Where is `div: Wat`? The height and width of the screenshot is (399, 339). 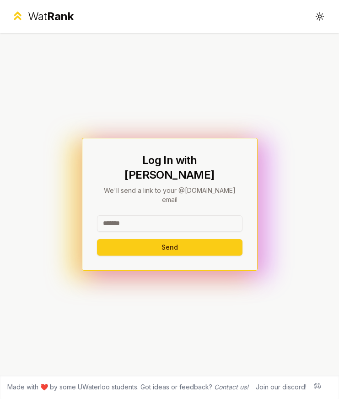
div: Wat is located at coordinates (51, 16).